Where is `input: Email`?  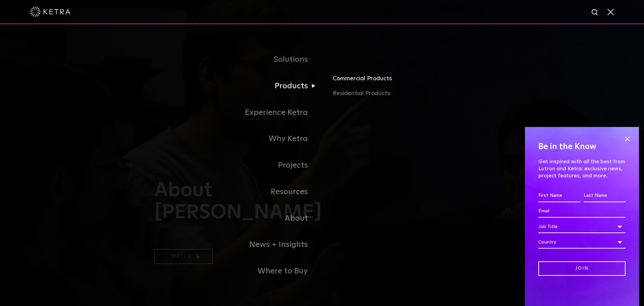 input: Email is located at coordinates (582, 211).